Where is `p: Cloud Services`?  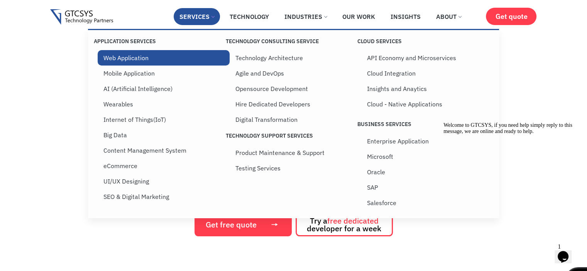 p: Cloud Services is located at coordinates (423, 41).